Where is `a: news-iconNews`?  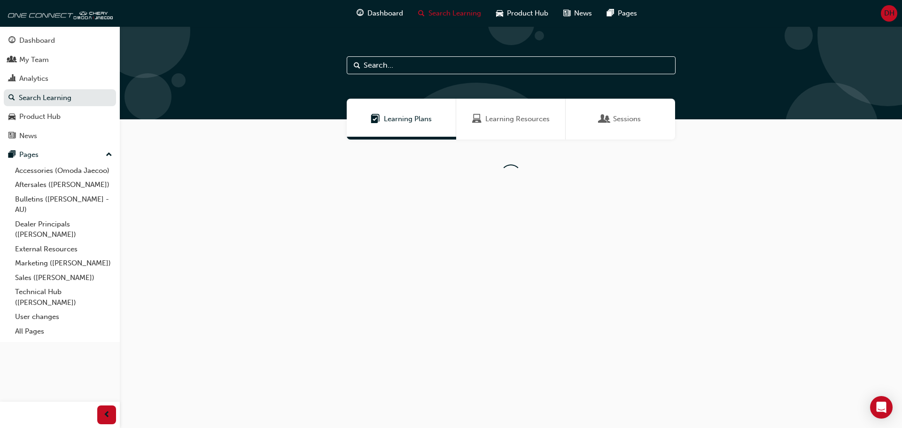 a: news-iconNews is located at coordinates (577, 13).